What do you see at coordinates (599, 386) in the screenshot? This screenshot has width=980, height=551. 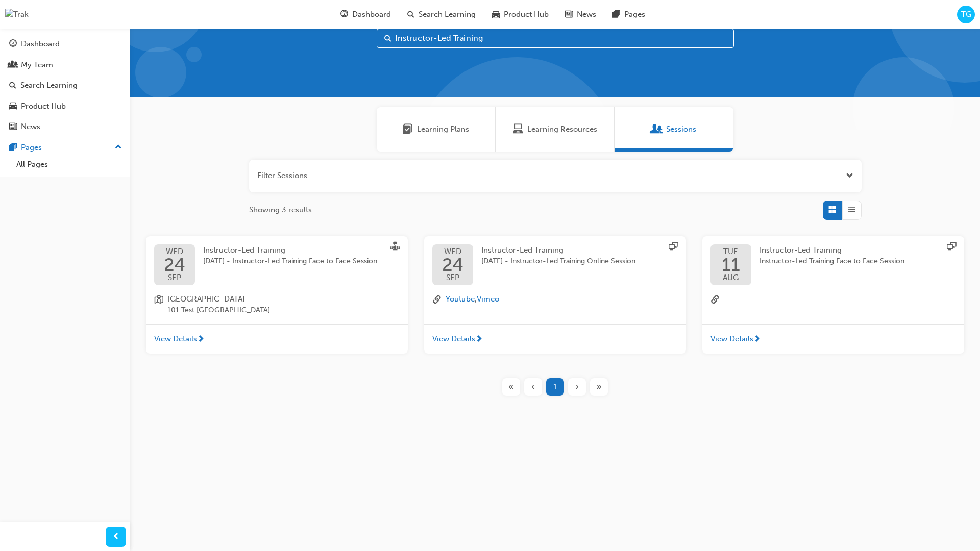 I see `button: Last page` at bounding box center [599, 386].